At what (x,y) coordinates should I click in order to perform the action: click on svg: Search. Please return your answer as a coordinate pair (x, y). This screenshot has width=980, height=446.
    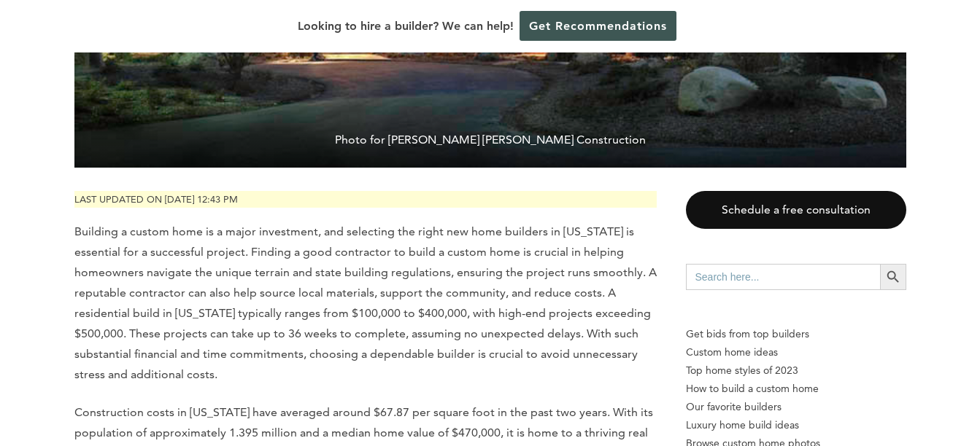
    Looking at the image, I should click on (893, 277).